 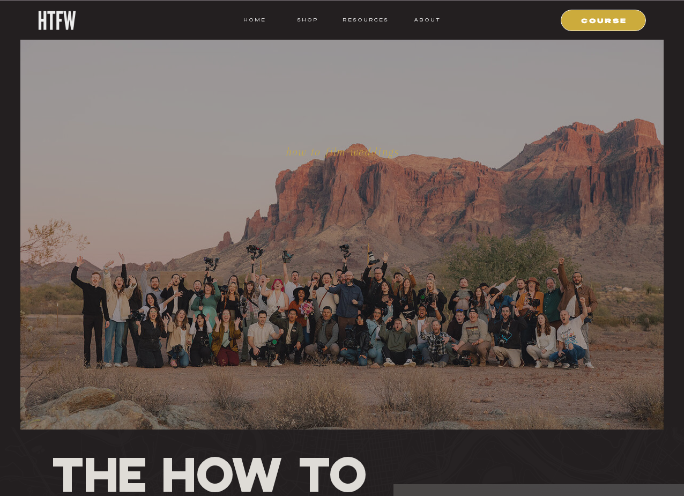 What do you see at coordinates (604, 20) in the screenshot?
I see `nav: COURSE` at bounding box center [604, 20].